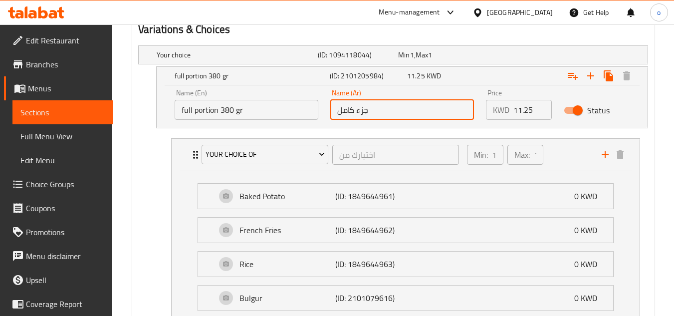 This screenshot has width=674, height=316. I want to click on p: French Fries, so click(287, 230).